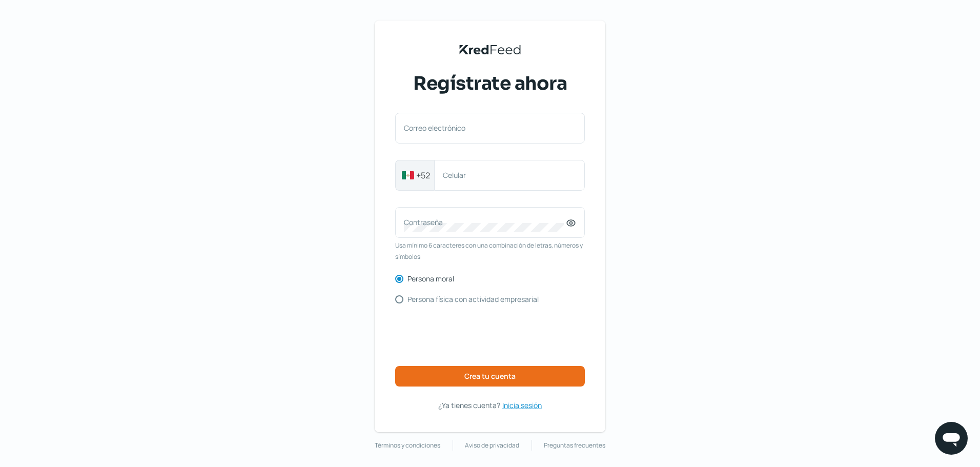 This screenshot has height=467, width=980. I want to click on span: Preguntas frecuentes, so click(575, 445).